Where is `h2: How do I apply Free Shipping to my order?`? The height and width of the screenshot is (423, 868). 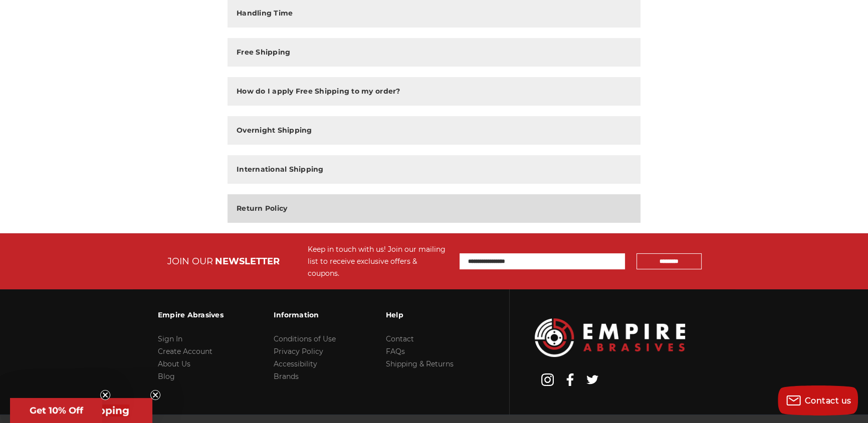
h2: How do I apply Free Shipping to my order? is located at coordinates (318, 91).